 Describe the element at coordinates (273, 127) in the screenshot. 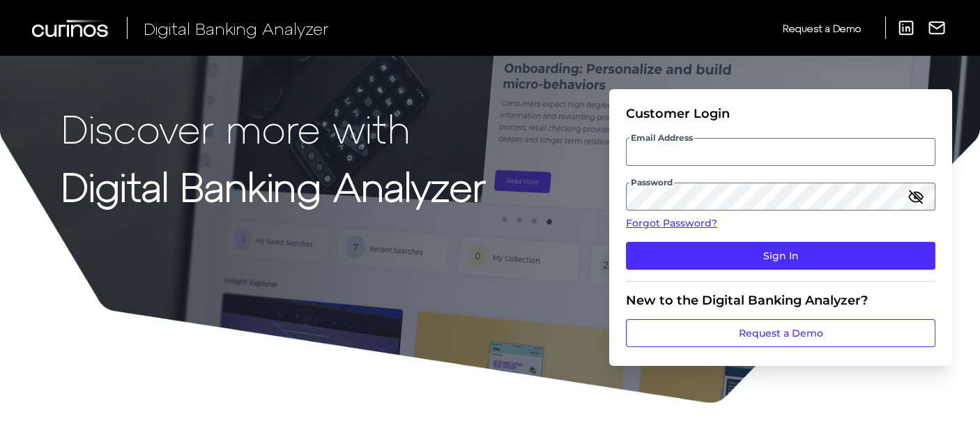

I see `p: Discover more with` at that location.